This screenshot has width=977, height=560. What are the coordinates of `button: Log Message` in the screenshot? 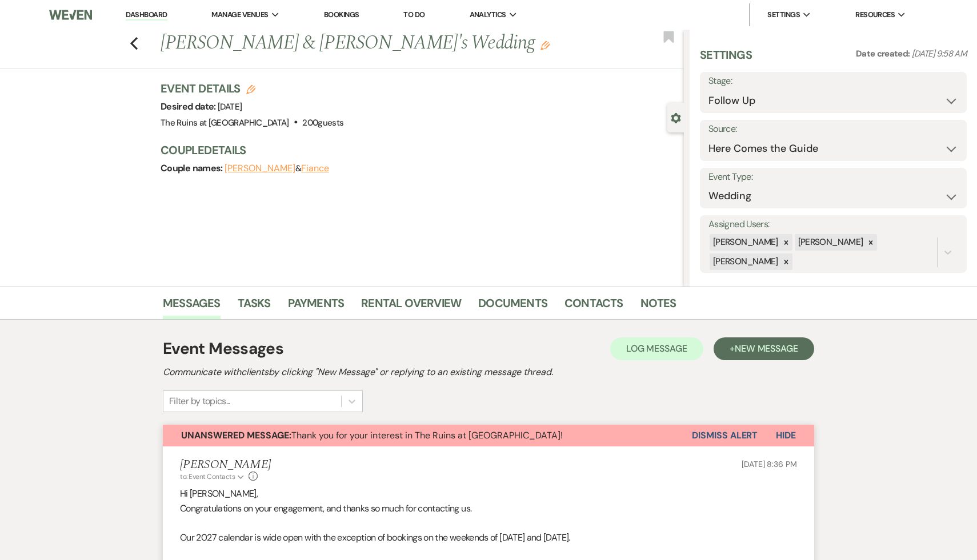 It's located at (657, 349).